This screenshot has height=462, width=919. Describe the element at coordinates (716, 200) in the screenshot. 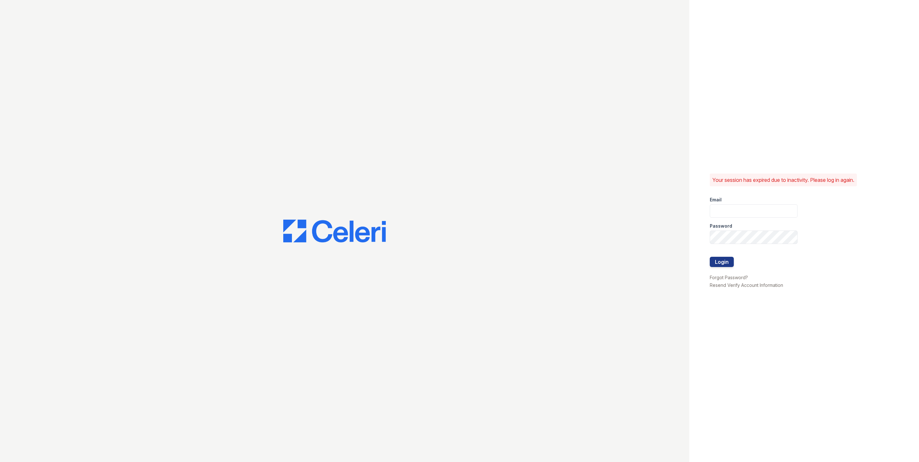

I see `label: Email` at that location.